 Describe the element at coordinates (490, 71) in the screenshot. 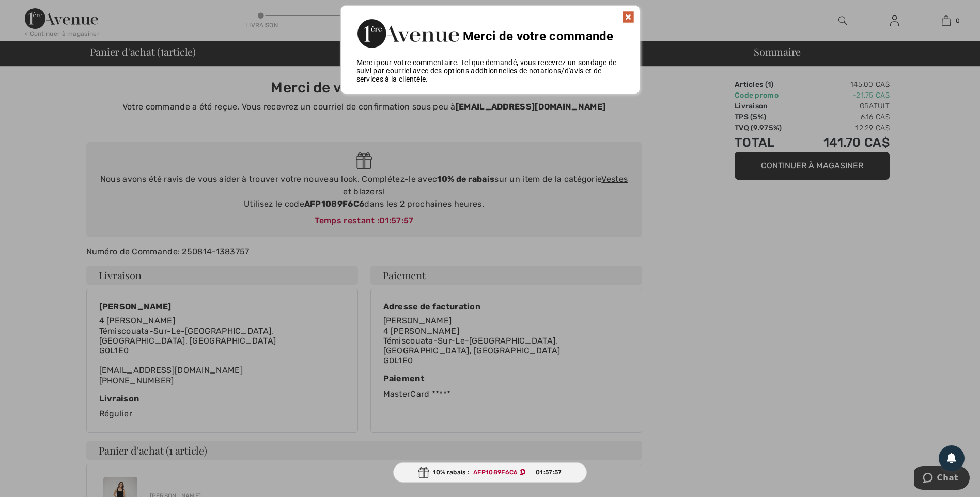

I see `div: Merci pour votre commentaire. Tel que demandé, vous recevrez un sondage de suivi par courriel ave...` at that location.